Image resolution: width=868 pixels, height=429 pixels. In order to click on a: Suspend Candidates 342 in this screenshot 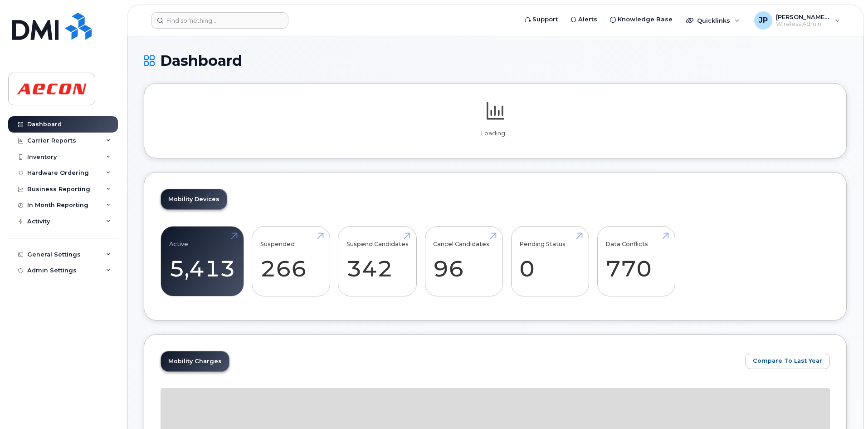, I will do `click(377, 261)`.